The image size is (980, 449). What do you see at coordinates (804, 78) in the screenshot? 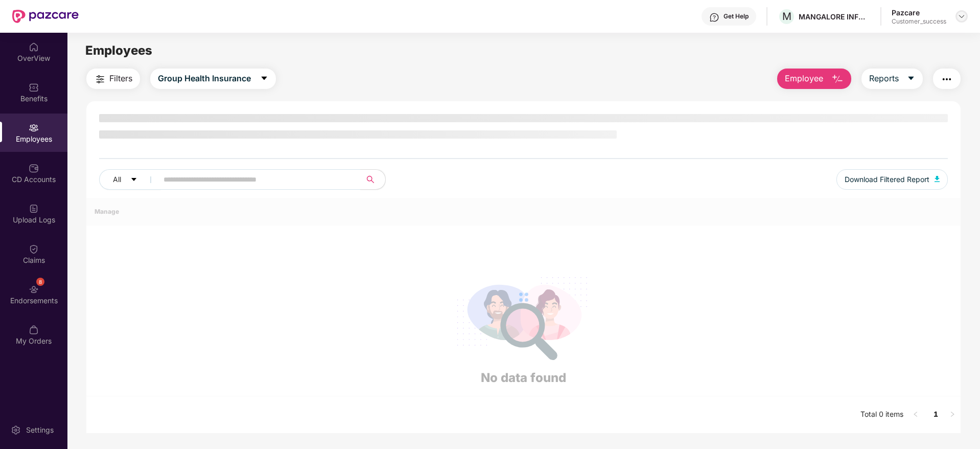
I see `span: Employee` at bounding box center [804, 78].